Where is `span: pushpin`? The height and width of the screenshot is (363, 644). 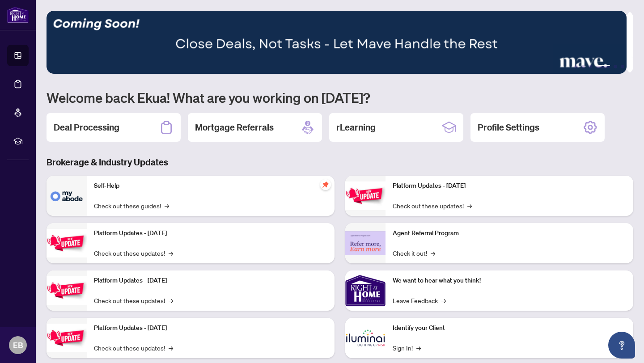 span: pushpin is located at coordinates (325, 185).